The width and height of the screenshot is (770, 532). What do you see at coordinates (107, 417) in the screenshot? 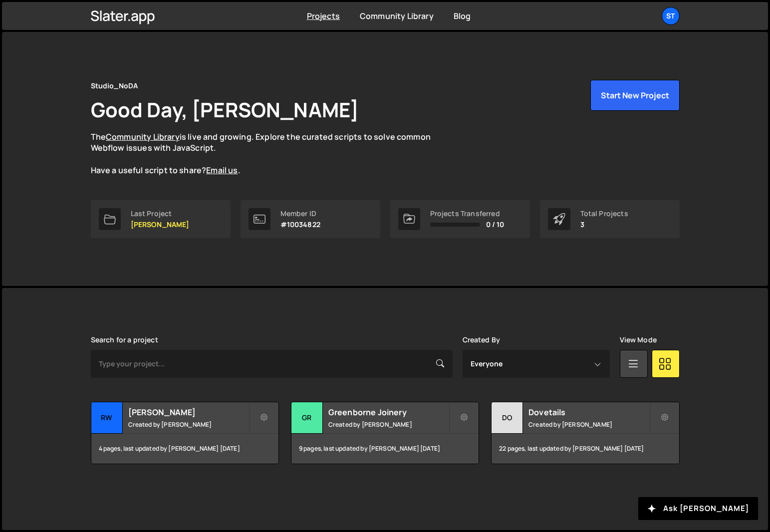
I see `div: RW` at bounding box center [107, 417].